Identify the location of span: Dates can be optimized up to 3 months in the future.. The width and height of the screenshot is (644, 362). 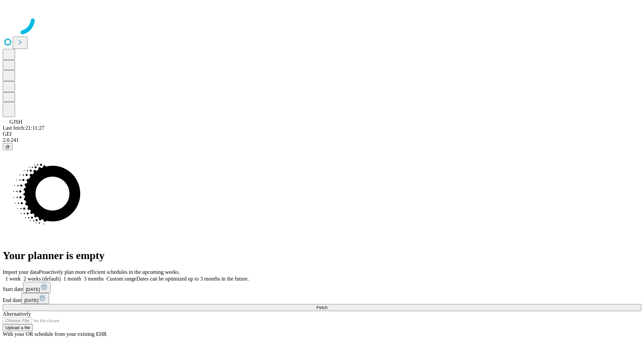
(193, 279).